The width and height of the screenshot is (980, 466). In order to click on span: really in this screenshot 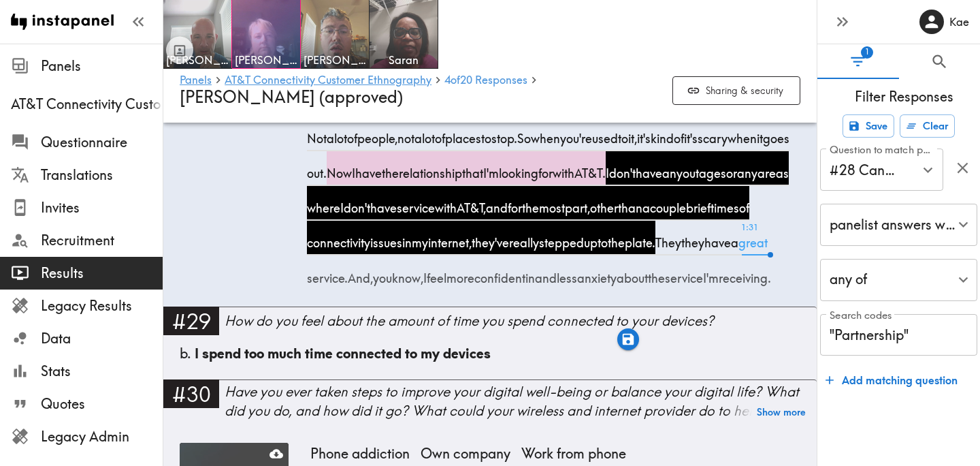, I will do `click(524, 238)`.